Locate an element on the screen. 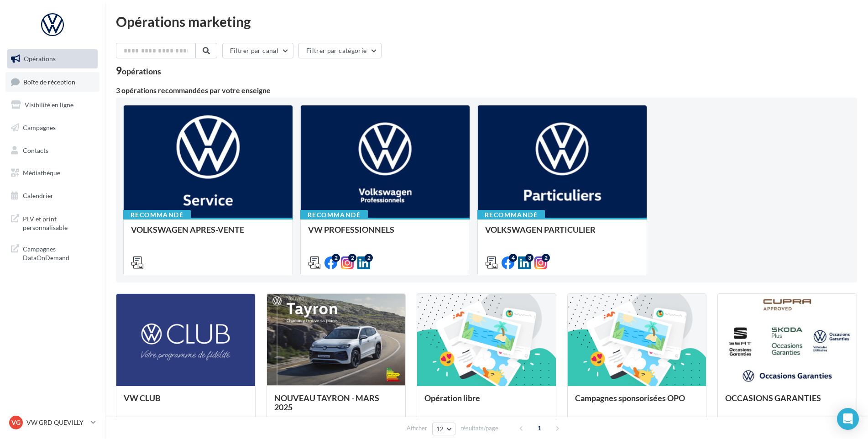  a: Opérations is located at coordinates (53, 59).